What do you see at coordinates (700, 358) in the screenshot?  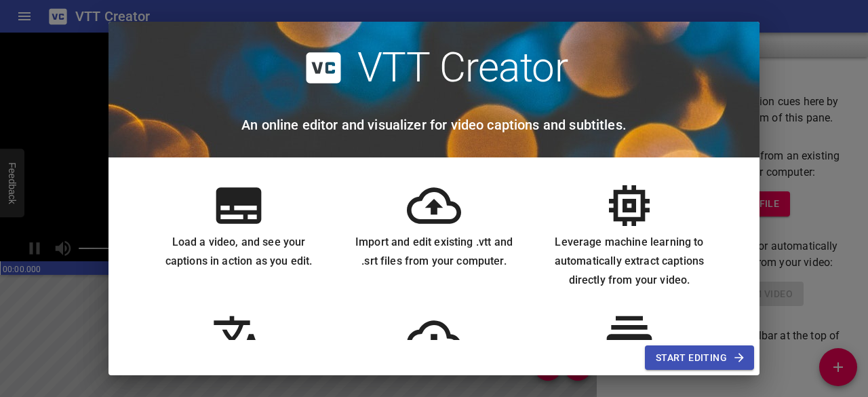 I see `button: Start Editing` at bounding box center [700, 358].